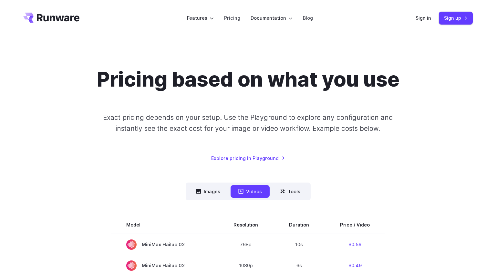  Describe the element at coordinates (423, 18) in the screenshot. I see `a: Sign in` at that location.